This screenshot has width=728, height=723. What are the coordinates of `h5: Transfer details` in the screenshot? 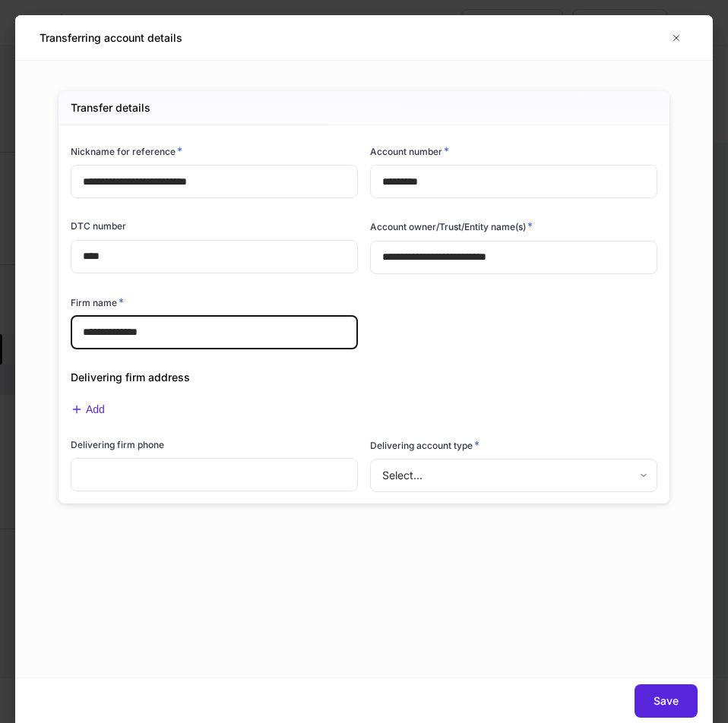 It's located at (110, 108).